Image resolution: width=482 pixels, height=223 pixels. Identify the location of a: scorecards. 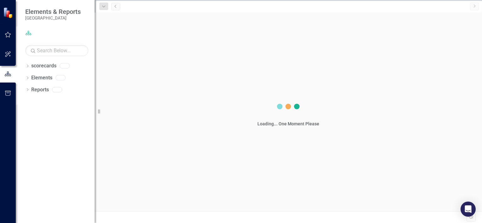
(44, 66).